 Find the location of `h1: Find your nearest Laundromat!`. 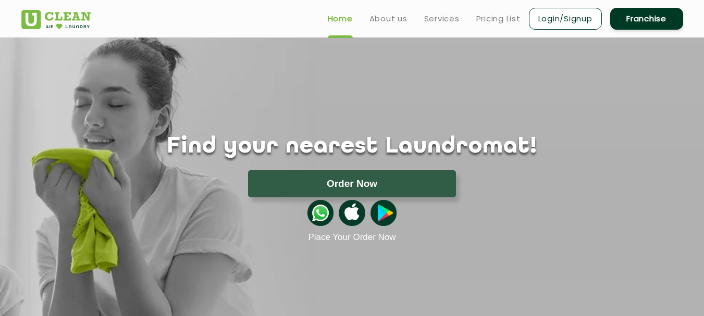

h1: Find your nearest Laundromat! is located at coordinates (352, 147).